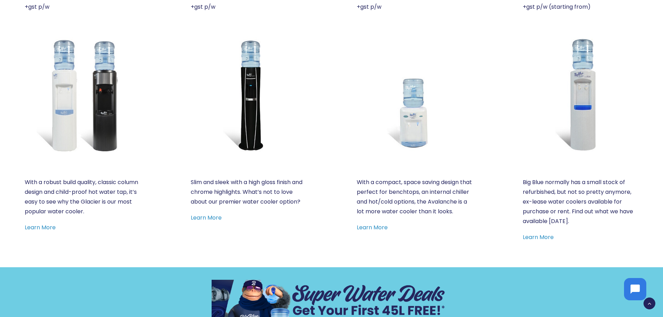  Describe the element at coordinates (415, 197) in the screenshot. I see `p: With a compact, space saving design that perfect for benchtops, an internal chiller and hot/cold ...` at that location.